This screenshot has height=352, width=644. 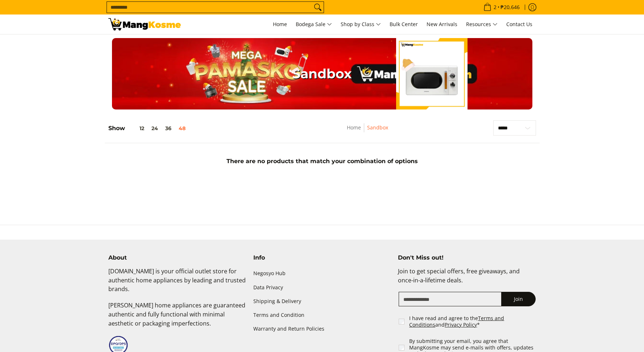 I want to click on a: New Arrivals, so click(x=442, y=24).